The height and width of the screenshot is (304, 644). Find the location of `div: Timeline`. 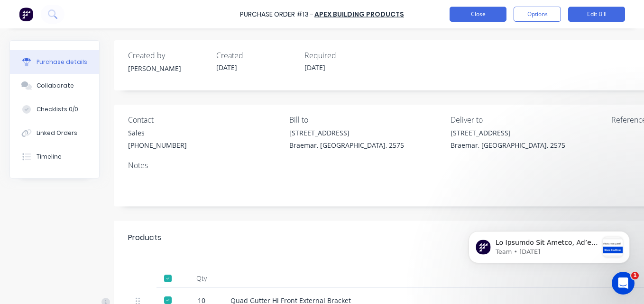

div: Timeline is located at coordinates (49, 157).